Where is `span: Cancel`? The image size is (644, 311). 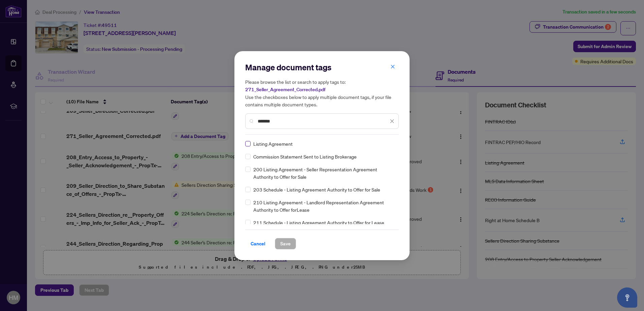
span: Cancel is located at coordinates (258, 244).